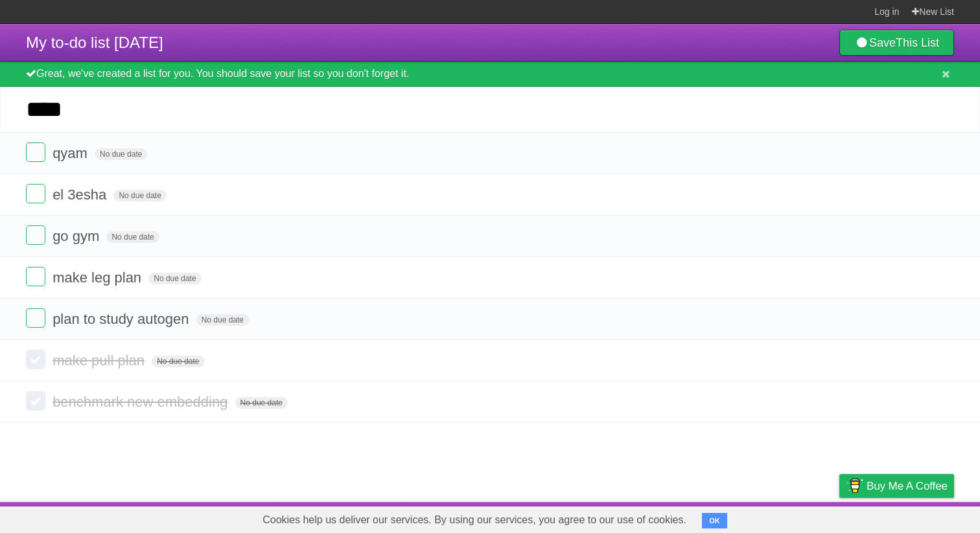 This screenshot has width=980, height=533. What do you see at coordinates (907, 486) in the screenshot?
I see `span: Buy me a coffee` at bounding box center [907, 486].